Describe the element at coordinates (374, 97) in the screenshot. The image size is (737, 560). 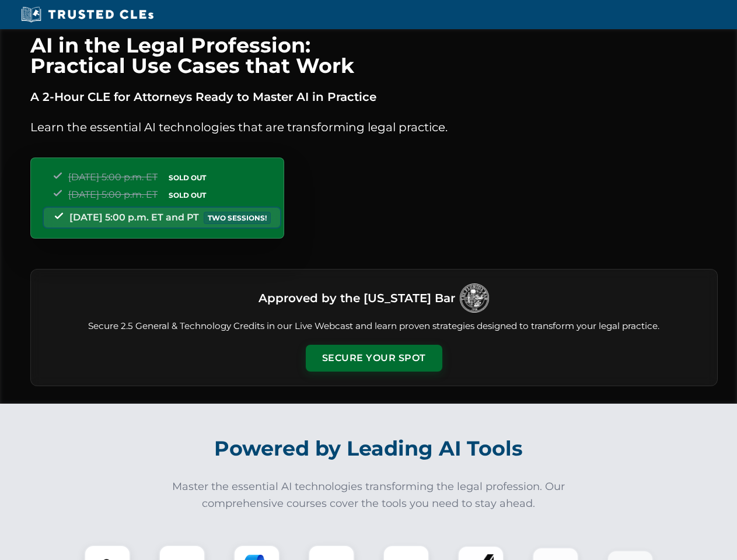
I see `p: A 2-Hour CLE for Attorneys Ready to Master AI in Practice` at that location.